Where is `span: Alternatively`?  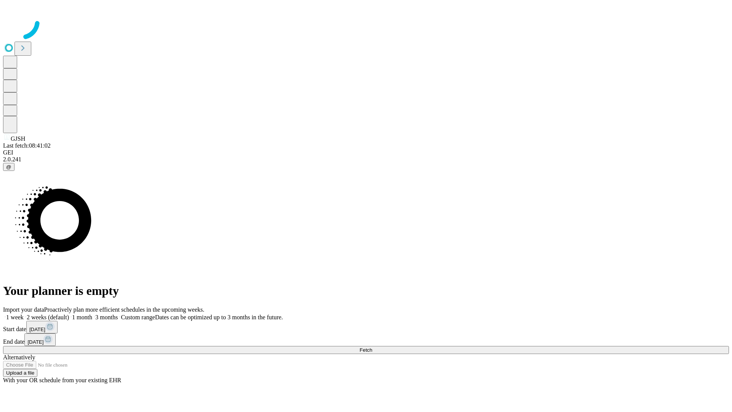 span: Alternatively is located at coordinates (19, 357).